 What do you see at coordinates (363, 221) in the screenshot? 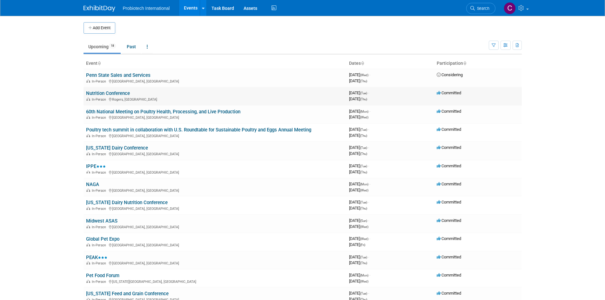
I see `span: (Sun)` at bounding box center [363, 221].